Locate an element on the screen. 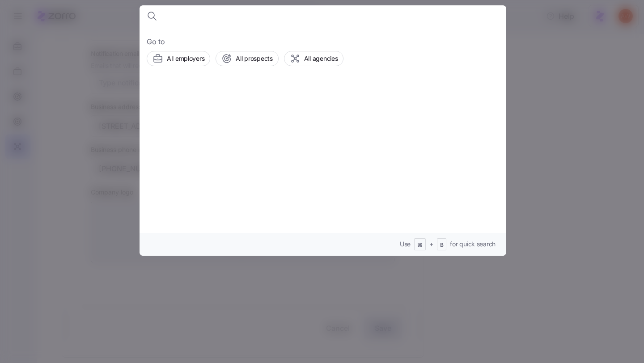  span: All agencies is located at coordinates (321, 59).